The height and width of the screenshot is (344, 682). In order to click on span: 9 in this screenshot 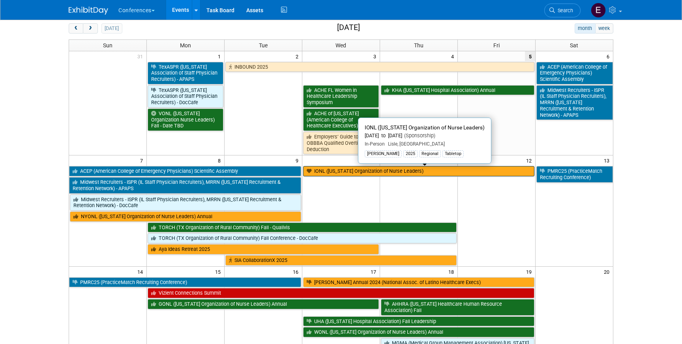, I will do `click(298, 160)`.